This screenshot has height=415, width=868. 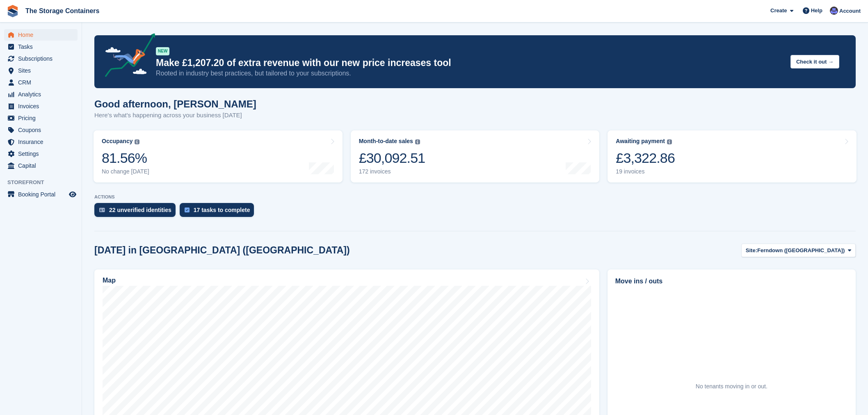 I want to click on span: Insurance, so click(x=43, y=142).